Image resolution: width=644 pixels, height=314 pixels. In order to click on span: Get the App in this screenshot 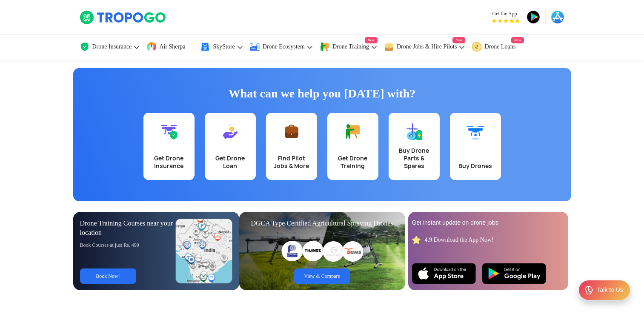, I will do `click(505, 14)`.